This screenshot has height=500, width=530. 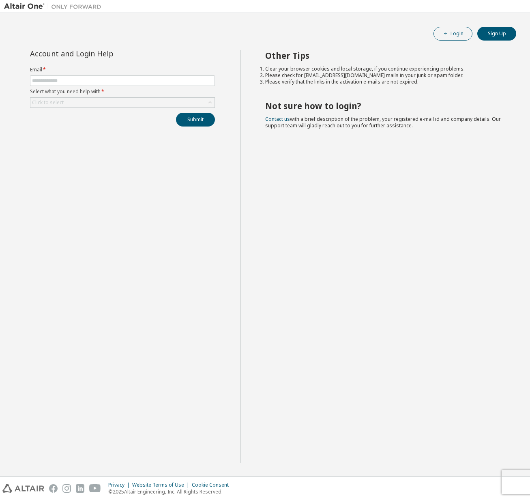 What do you see at coordinates (383, 82) in the screenshot?
I see `li: Please verify that the links in the activation e-mails are not expired.` at bounding box center [383, 82].